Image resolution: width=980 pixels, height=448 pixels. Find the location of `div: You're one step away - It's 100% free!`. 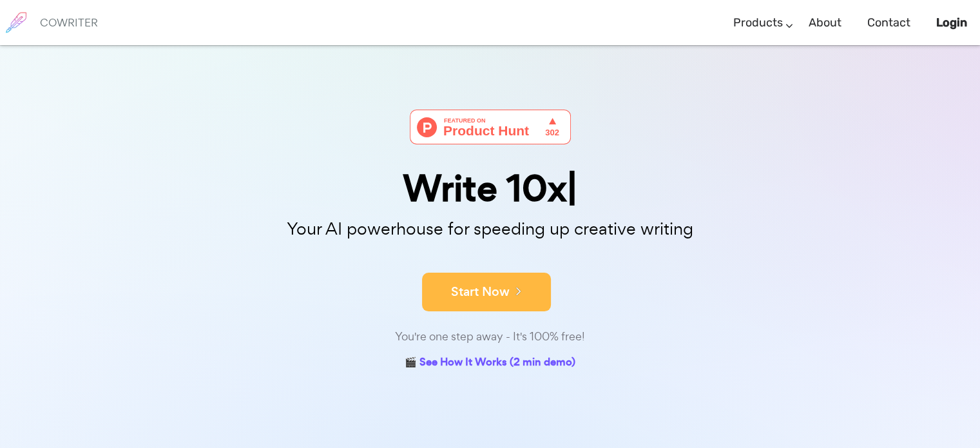

div: You're one step away - It's 100% free! is located at coordinates (491, 337).